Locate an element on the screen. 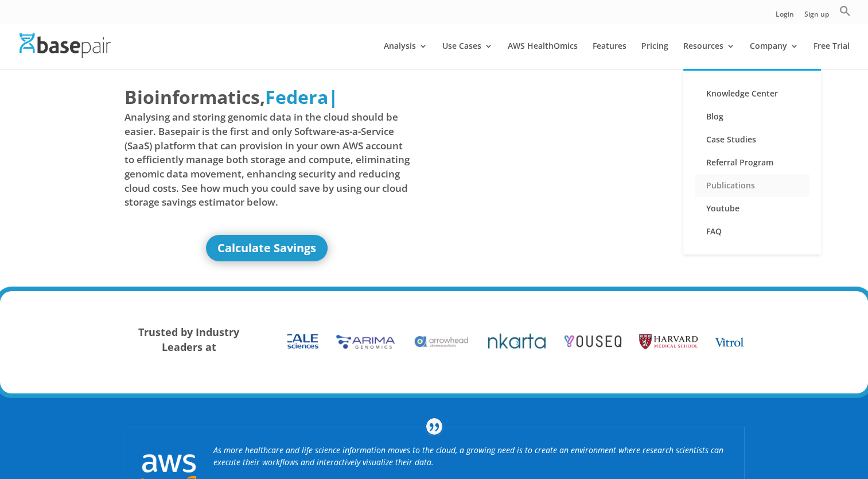 The image size is (868, 479). a: Knowledge Center is located at coordinates (752, 94).